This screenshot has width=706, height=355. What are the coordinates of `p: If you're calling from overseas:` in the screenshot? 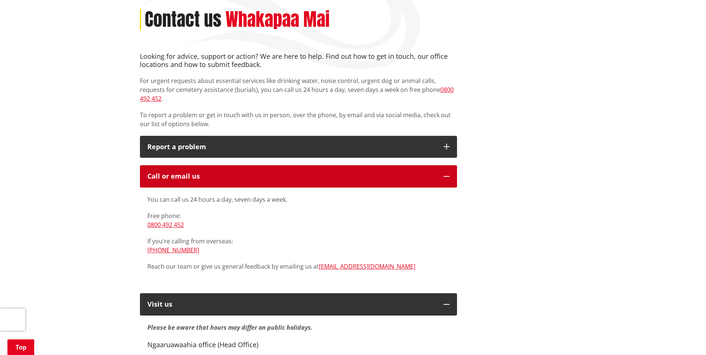 It's located at (298, 246).